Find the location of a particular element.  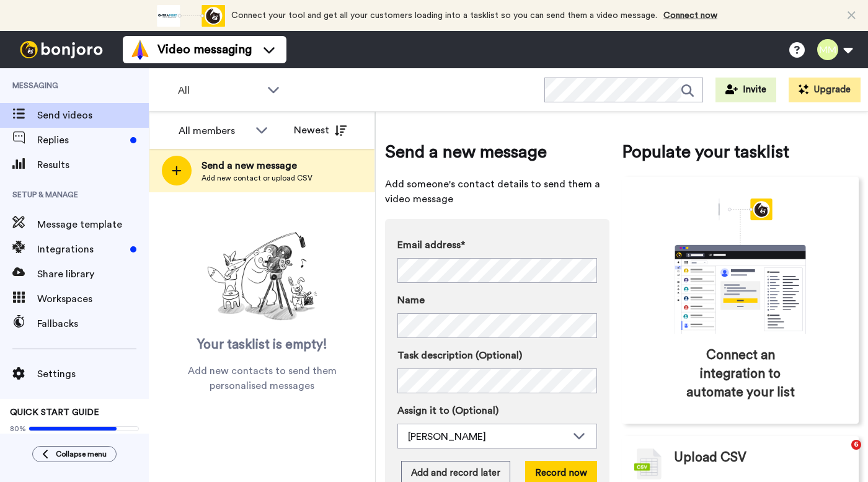

span: Settings is located at coordinates (93, 374).